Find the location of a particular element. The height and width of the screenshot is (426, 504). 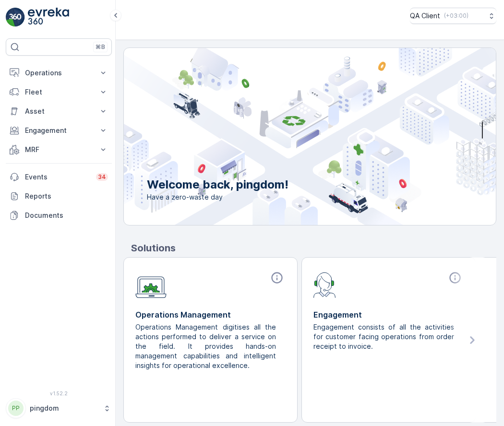

p: MRF is located at coordinates (59, 149).